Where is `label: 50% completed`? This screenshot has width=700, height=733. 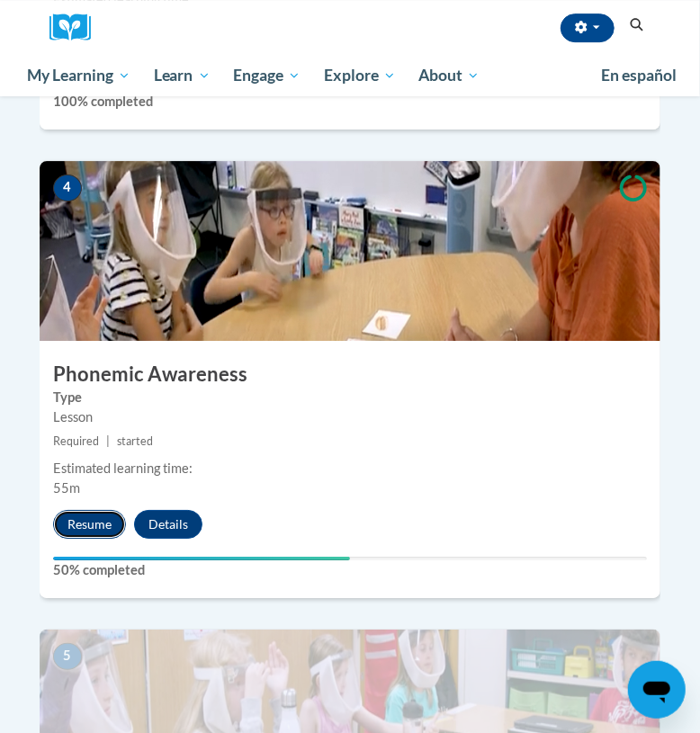 label: 50% completed is located at coordinates (350, 571).